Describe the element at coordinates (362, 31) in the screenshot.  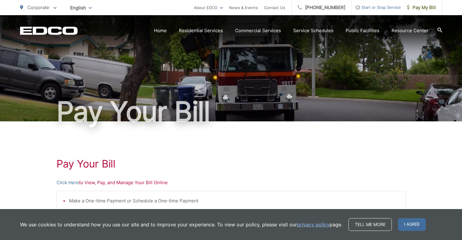
I see `a: Public Facilities` at that location.